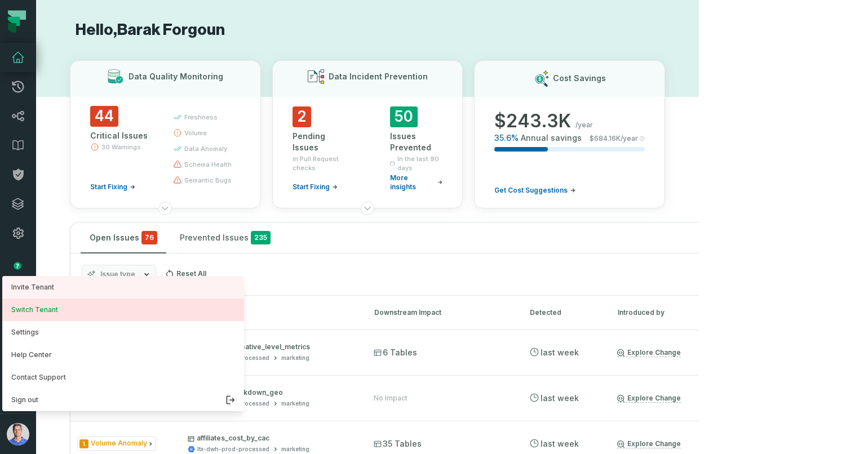  What do you see at coordinates (123, 287) in the screenshot?
I see `a: Invite Tenant` at bounding box center [123, 287].